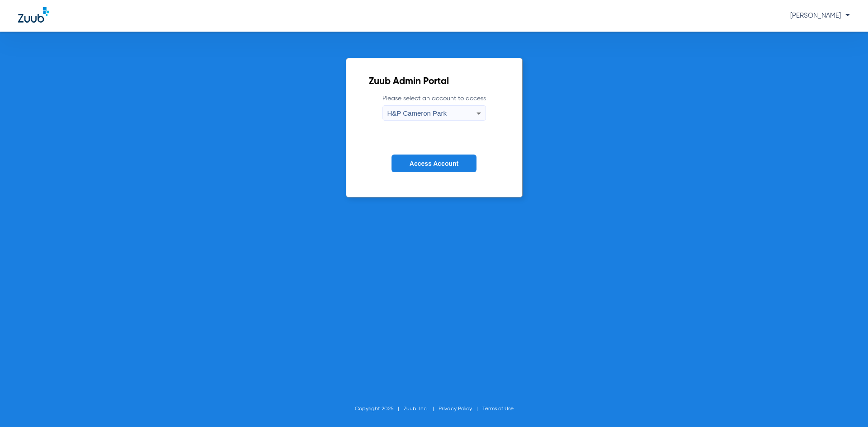 The image size is (868, 427). Describe the element at coordinates (455, 409) in the screenshot. I see `a: Privacy Policy` at that location.